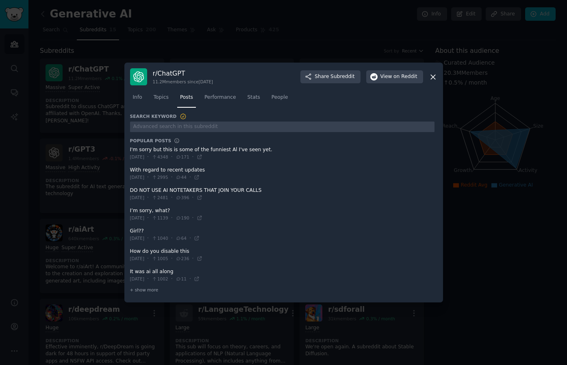  I want to click on span: 171, so click(183, 157).